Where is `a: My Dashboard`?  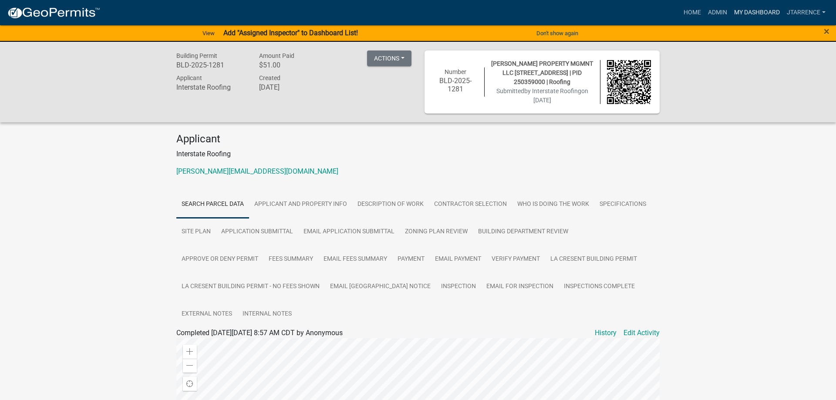
a: My Dashboard is located at coordinates (756, 13).